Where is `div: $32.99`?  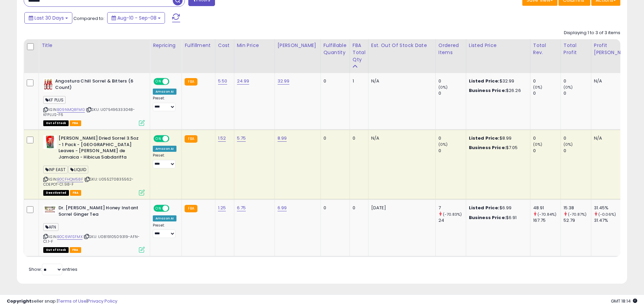 div: $32.99 is located at coordinates (497, 82).